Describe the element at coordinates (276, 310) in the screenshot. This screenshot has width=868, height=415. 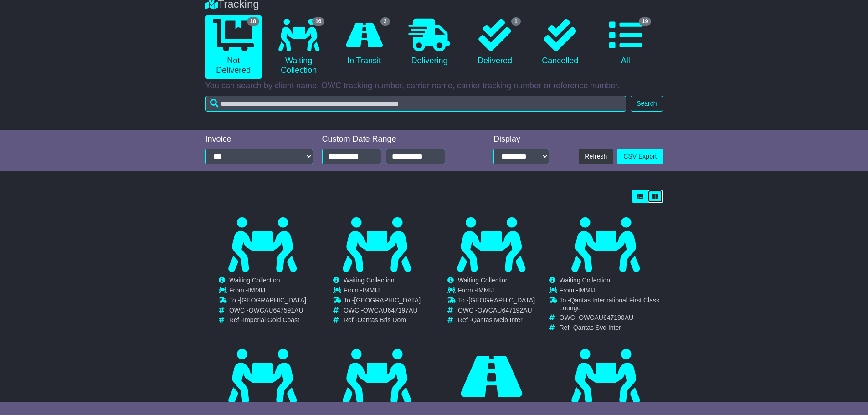
I see `span: OWCAU647591AU` at that location.